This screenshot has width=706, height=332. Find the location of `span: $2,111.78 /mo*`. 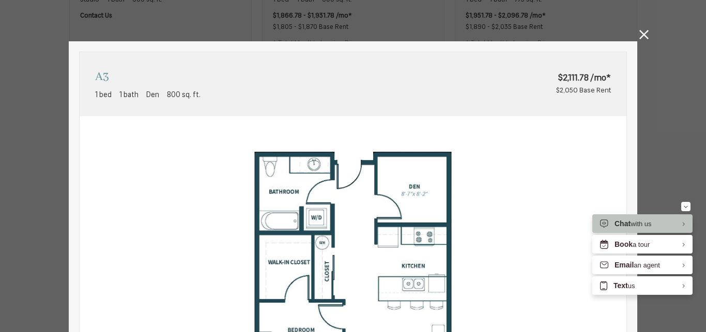

span: $2,111.78 /mo* is located at coordinates (553, 78).